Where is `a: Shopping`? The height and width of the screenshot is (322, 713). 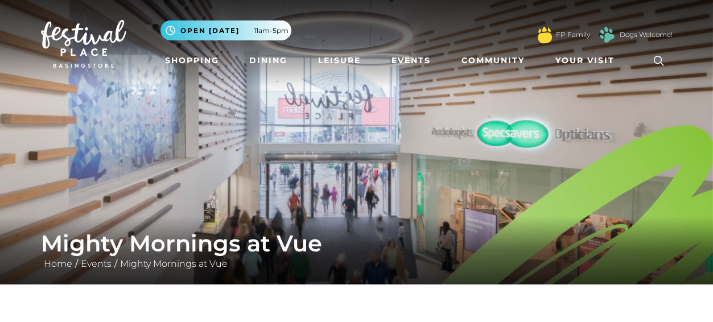
a: Shopping is located at coordinates (192, 60).